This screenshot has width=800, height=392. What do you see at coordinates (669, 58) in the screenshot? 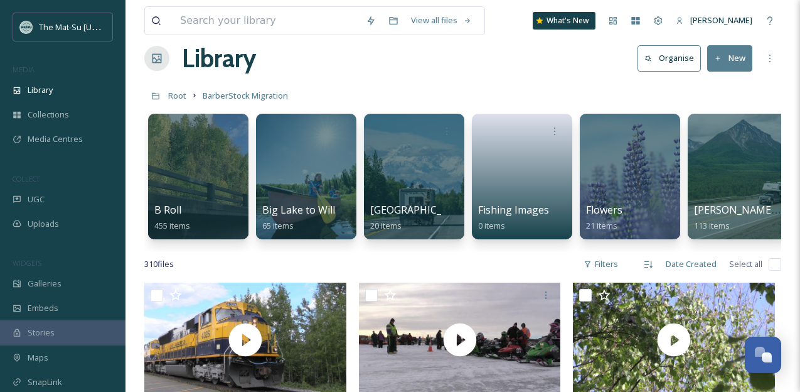
I see `button: Organise` at bounding box center [669, 58].